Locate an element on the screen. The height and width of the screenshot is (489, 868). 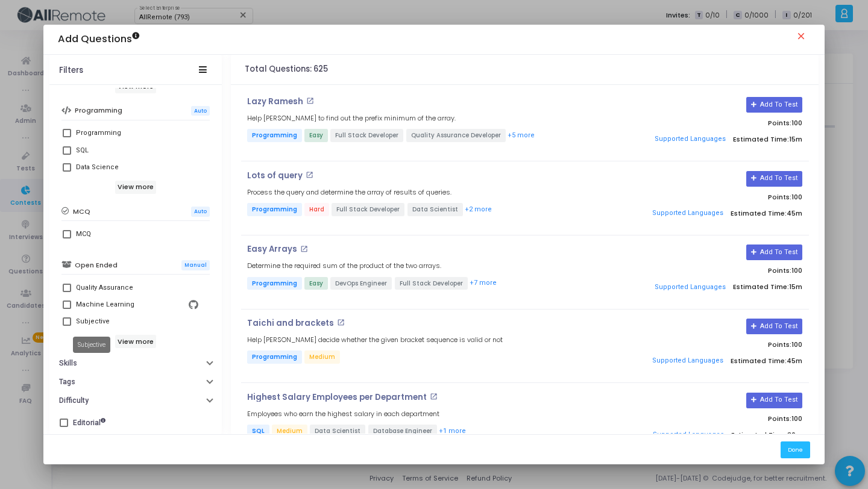
span: Database Engineer is located at coordinates (403, 432).